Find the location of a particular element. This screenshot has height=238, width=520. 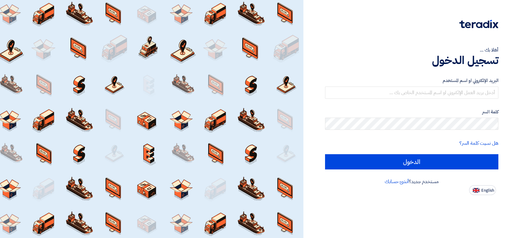

input: الدخول is located at coordinates (412, 162).